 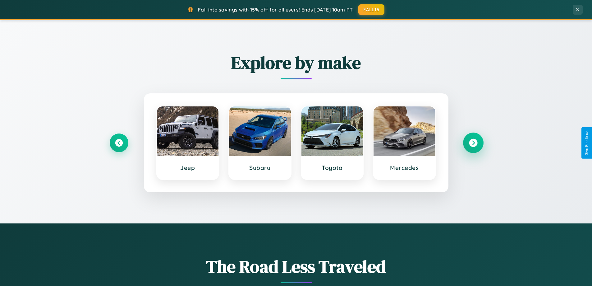 I want to click on h1: The Road Less Traveled, so click(x=296, y=266).